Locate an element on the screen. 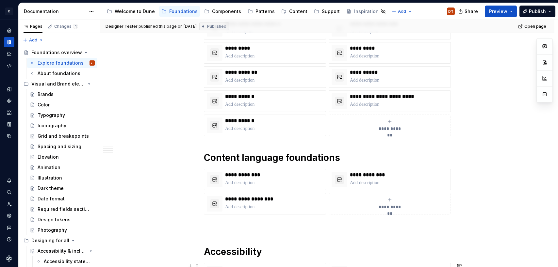 This screenshot has height=267, width=558. div: Design tokens is located at coordinates (54, 220).